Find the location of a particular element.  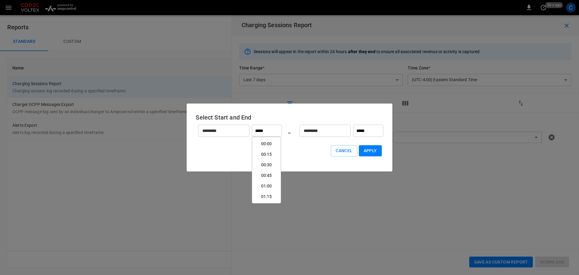

li: 00:15 is located at coordinates (266, 154).